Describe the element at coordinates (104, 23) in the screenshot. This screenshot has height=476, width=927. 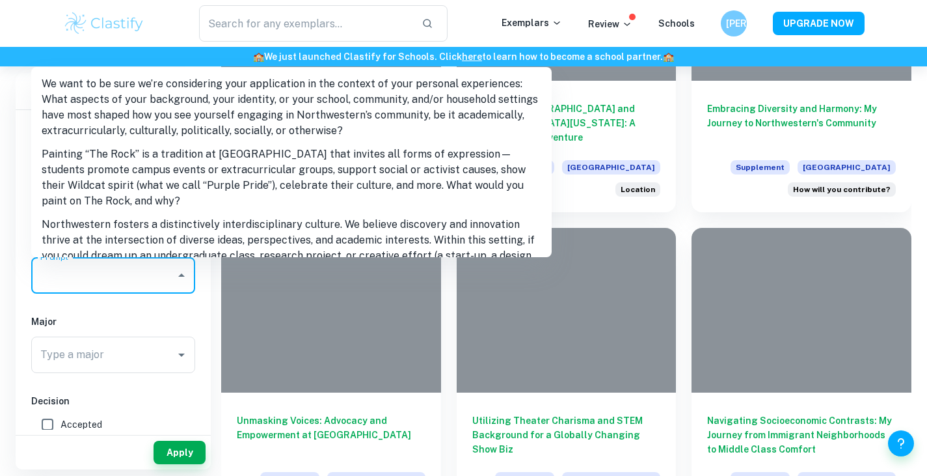
I see `a: Clastify logo` at that location.